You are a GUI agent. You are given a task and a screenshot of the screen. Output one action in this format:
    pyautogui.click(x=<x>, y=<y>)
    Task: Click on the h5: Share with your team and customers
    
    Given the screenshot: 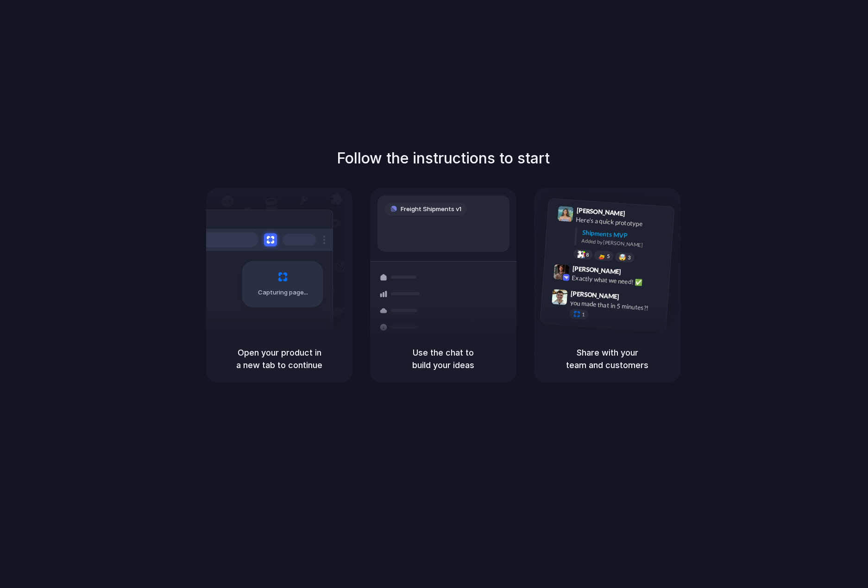 What is the action you would take?
    pyautogui.click(x=607, y=359)
    